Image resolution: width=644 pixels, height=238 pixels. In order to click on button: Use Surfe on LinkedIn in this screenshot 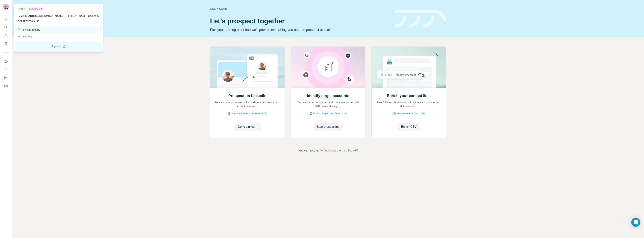, I will do `click(6, 61)`.